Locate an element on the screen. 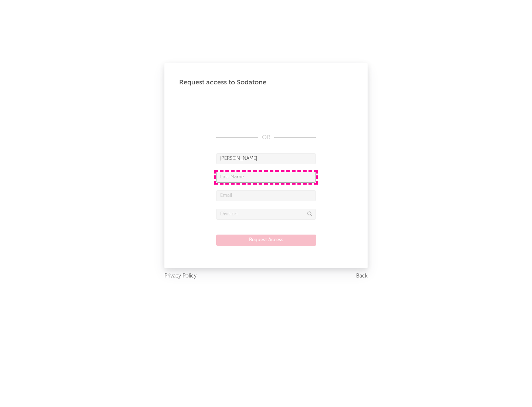 This screenshot has height=407, width=532. div: Request access to Sodatone is located at coordinates (266, 83).